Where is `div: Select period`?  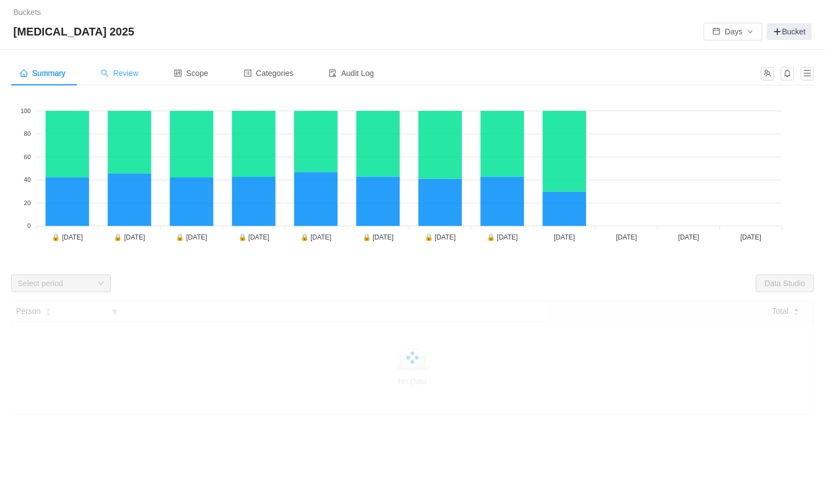 div: Select period is located at coordinates (55, 284).